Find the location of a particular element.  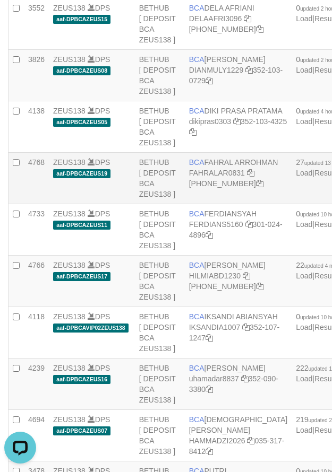

a: Copy 8692458639 to clipboard is located at coordinates (260, 29).